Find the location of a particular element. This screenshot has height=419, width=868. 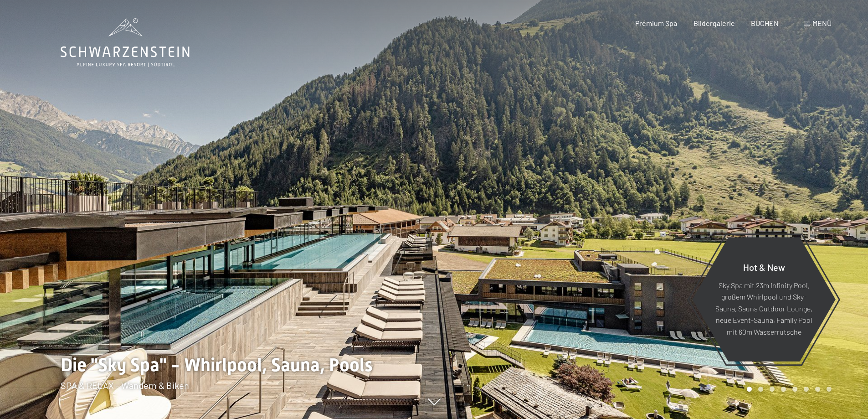

a: Bildergalerie is located at coordinates (714, 23).